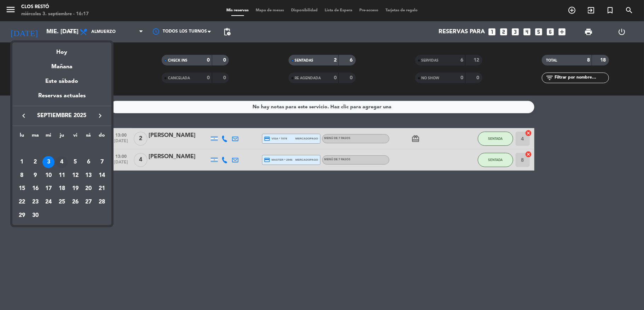  Describe the element at coordinates (100, 116) in the screenshot. I see `button: keyboard_arrow_right` at that location.